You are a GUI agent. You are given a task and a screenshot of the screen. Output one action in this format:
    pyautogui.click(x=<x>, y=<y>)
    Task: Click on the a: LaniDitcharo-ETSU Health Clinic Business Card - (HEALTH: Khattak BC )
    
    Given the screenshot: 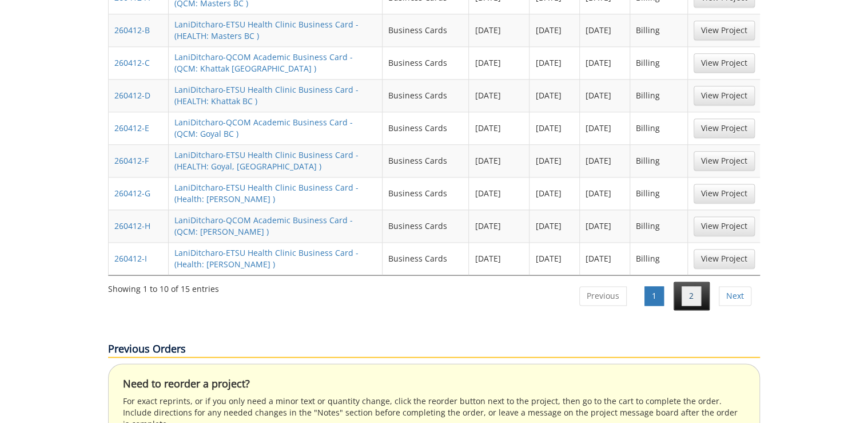 What is the action you would take?
    pyautogui.click(x=267, y=95)
    